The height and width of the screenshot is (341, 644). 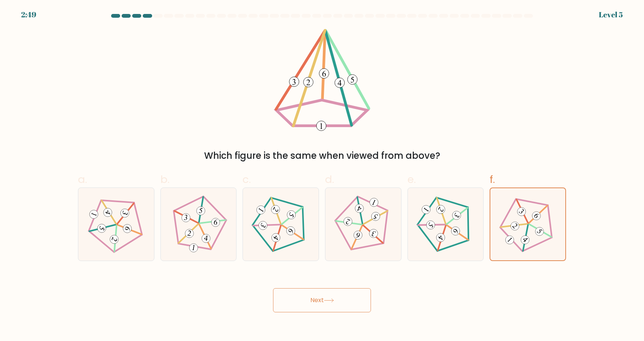 I want to click on span: f., so click(x=492, y=179).